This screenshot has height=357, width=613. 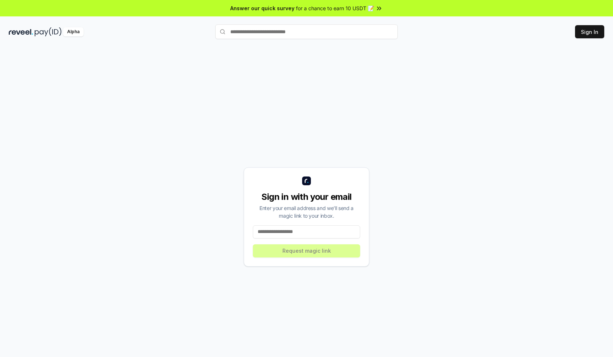 I want to click on span: Answer our quick survey, so click(x=262, y=8).